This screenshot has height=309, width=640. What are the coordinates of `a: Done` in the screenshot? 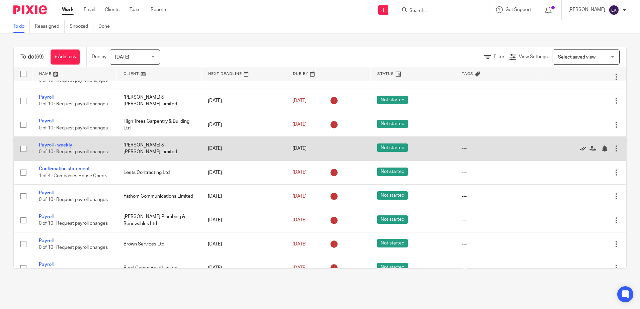 It's located at (106, 26).